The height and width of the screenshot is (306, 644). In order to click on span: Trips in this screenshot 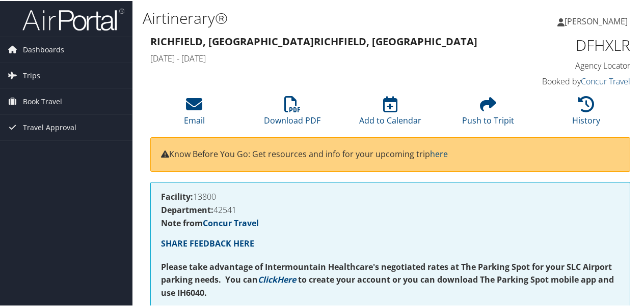, I will do `click(32, 75)`.